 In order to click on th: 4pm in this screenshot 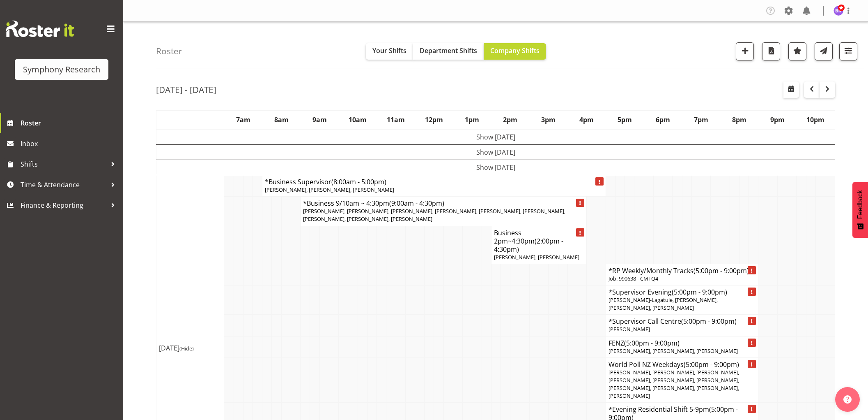, I will do `click(587, 120)`.